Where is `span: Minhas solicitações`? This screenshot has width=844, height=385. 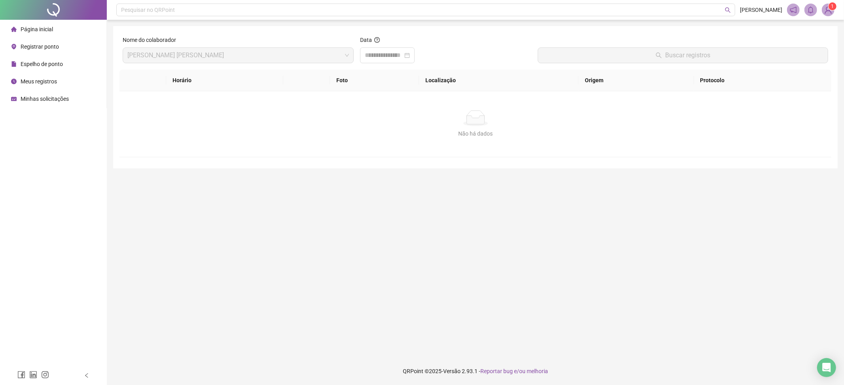
span: Minhas solicitações is located at coordinates (45, 99).